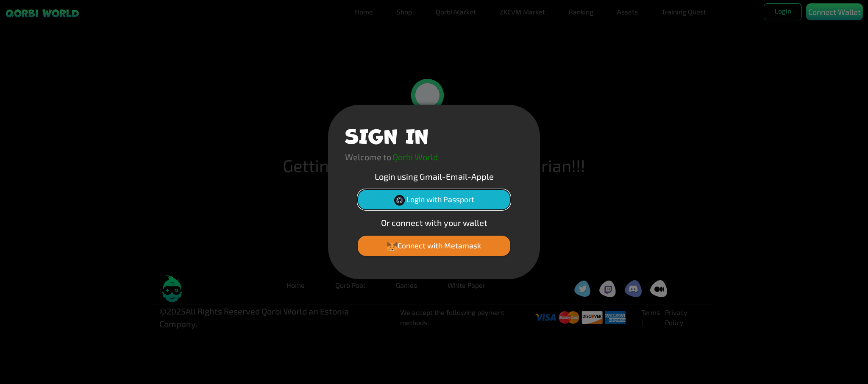  What do you see at coordinates (434, 200) in the screenshot?
I see `button: Login with Passport` at bounding box center [434, 200].